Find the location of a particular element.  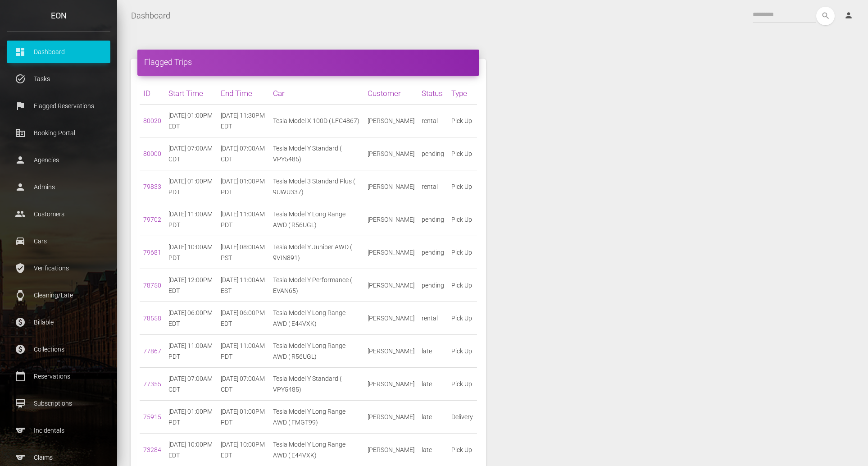

a: person is located at coordinates (850, 15).